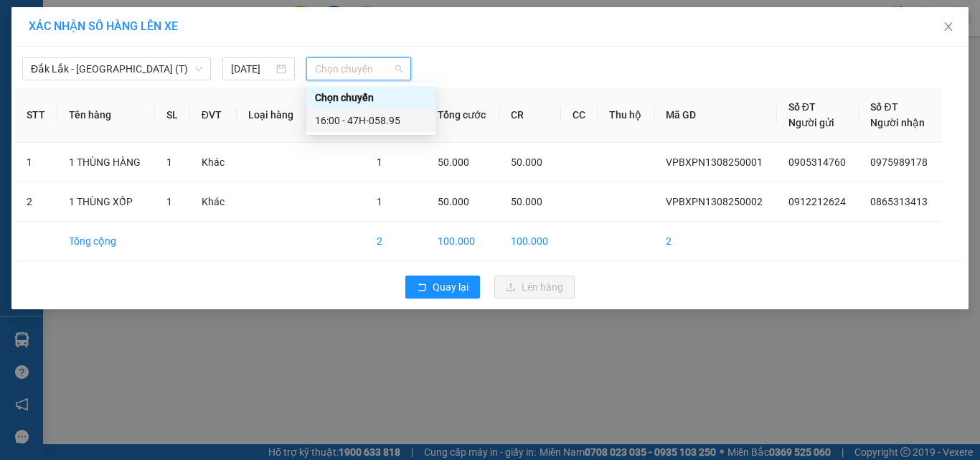 The height and width of the screenshot is (460, 980). I want to click on span: close, so click(949, 27).